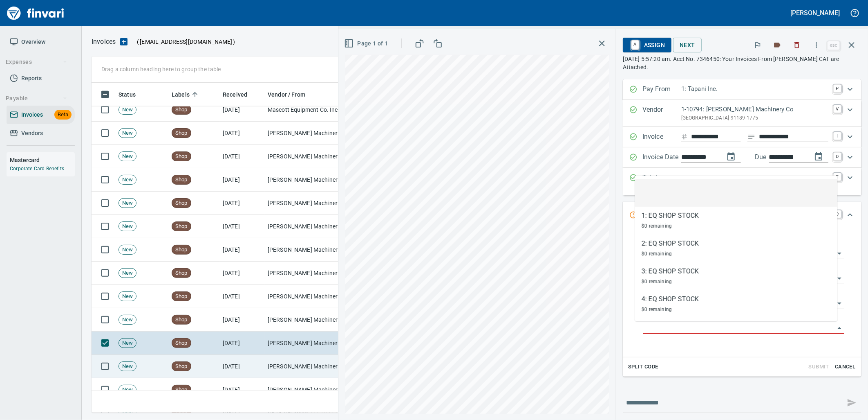 The height and width of the screenshot is (420, 868). Describe the element at coordinates (774, 157) in the screenshot. I see `p: Due` at that location.